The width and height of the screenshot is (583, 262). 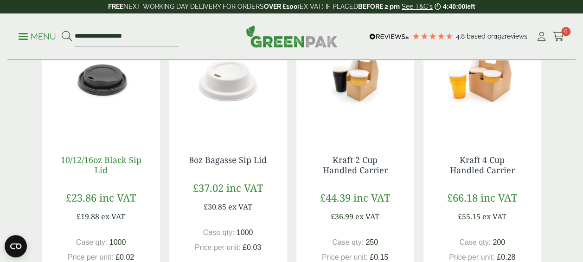 What do you see at coordinates (115, 6) in the screenshot?
I see `strong: FREE` at bounding box center [115, 6].